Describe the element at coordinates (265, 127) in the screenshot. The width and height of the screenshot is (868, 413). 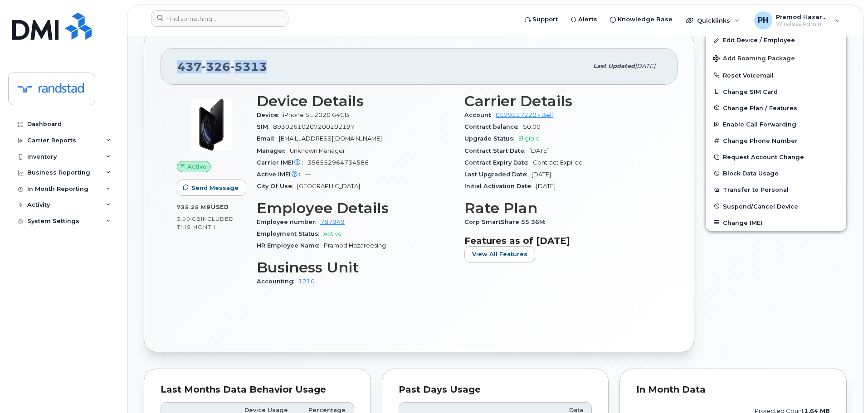
I see `span: SIM` at that location.